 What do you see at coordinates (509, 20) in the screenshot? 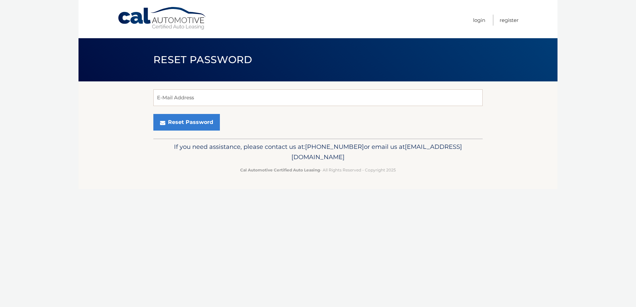
I see `a: Register` at bounding box center [509, 20].